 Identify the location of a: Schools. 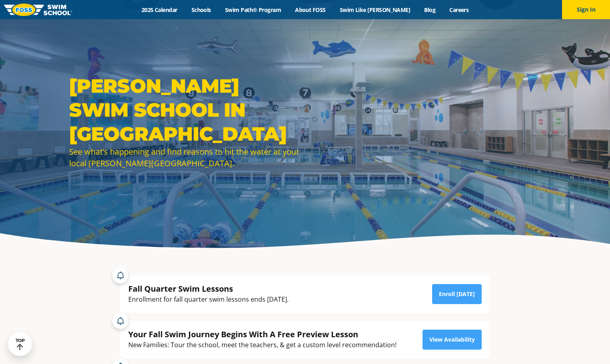
(201, 10).